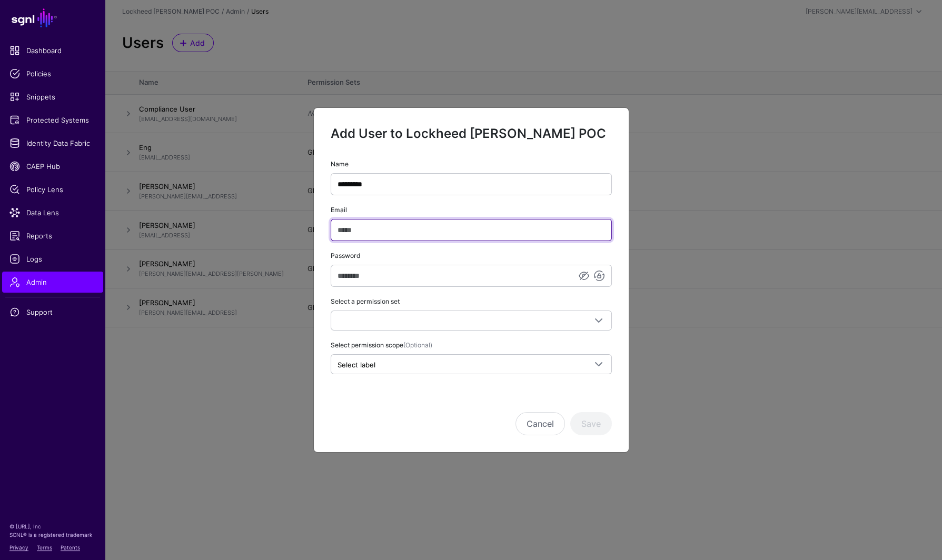 The image size is (942, 560). What do you see at coordinates (357, 364) in the screenshot?
I see `span: Select label` at bounding box center [357, 364].